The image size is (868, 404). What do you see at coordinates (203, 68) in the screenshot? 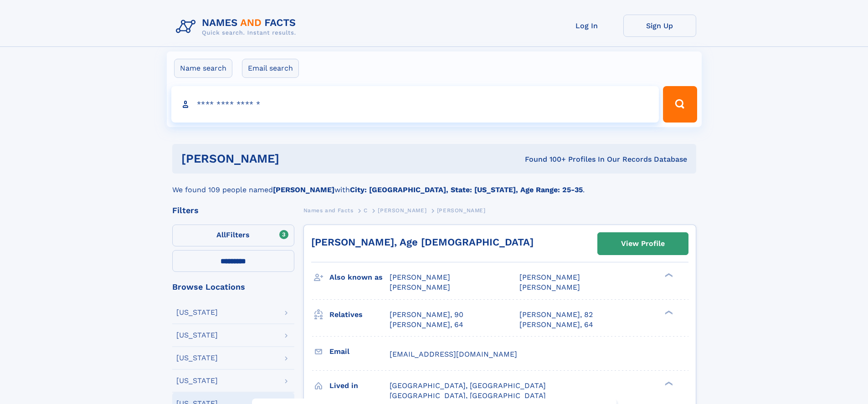
I see `label: Name search` at bounding box center [203, 68].